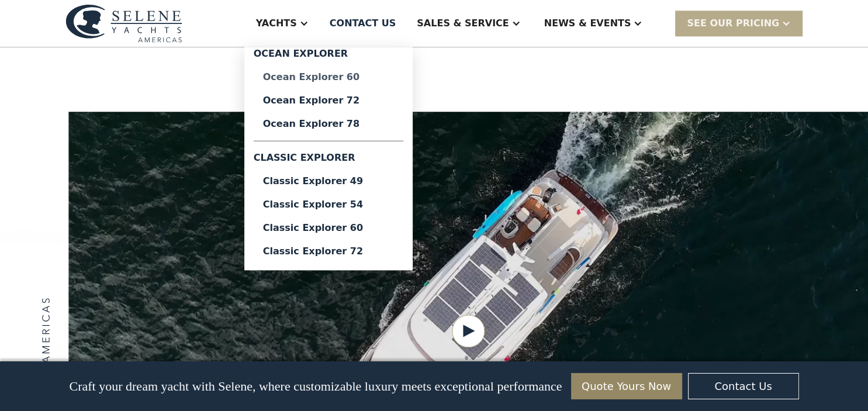 The image size is (868, 411). I want to click on a: Ocean Explorer 72, so click(328, 101).